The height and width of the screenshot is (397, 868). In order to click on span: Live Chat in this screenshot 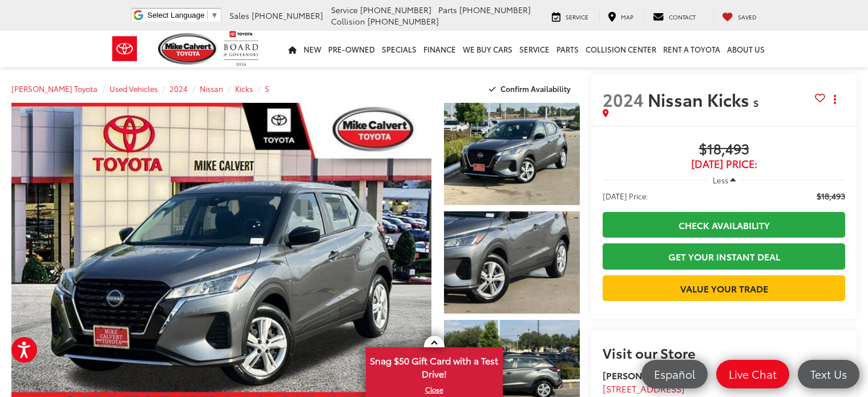, I will do `click(753, 374)`.